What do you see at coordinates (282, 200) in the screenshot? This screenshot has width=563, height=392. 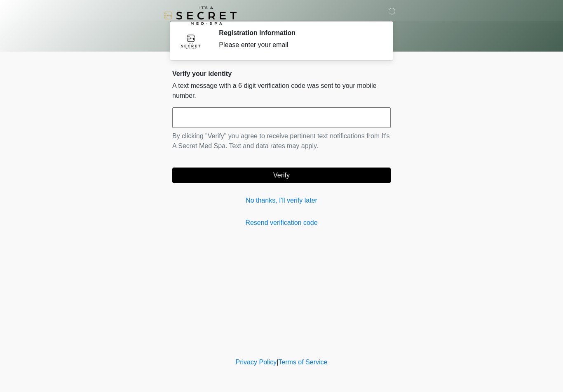 I see `a: No thanks, I'll verify later` at bounding box center [282, 200].